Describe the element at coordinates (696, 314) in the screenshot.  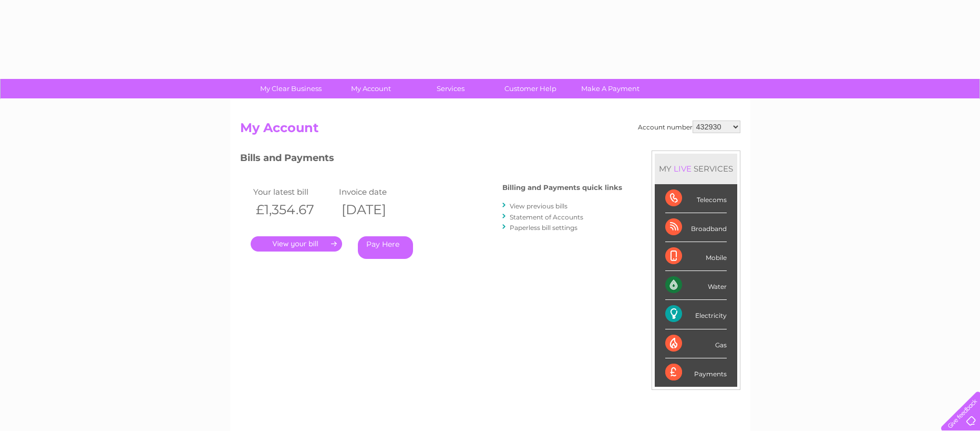
I see `div: Electricity` at that location.